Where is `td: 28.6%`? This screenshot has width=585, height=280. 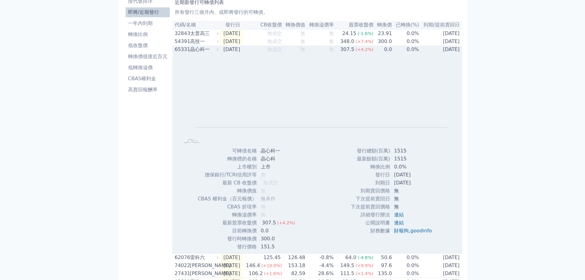
td: 28.6% is located at coordinates (320, 273).